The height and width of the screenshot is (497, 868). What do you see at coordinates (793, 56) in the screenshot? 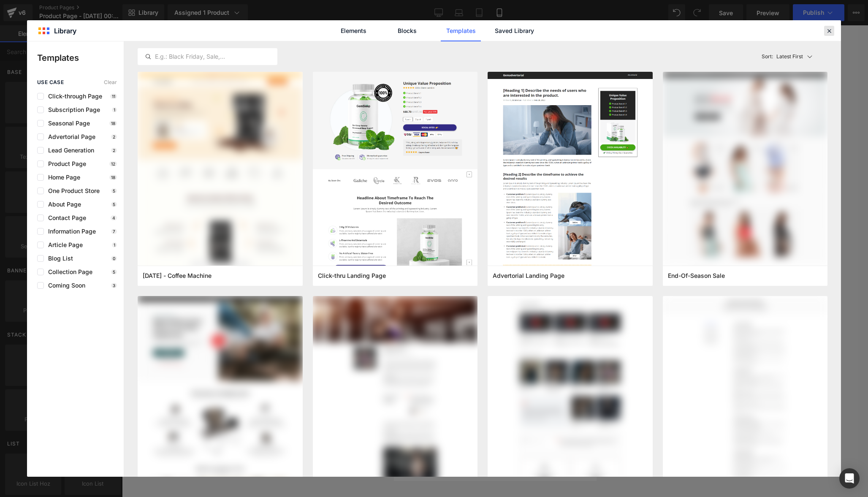
I see `button: Latest FirstSort:Latest First` at bounding box center [793, 56].